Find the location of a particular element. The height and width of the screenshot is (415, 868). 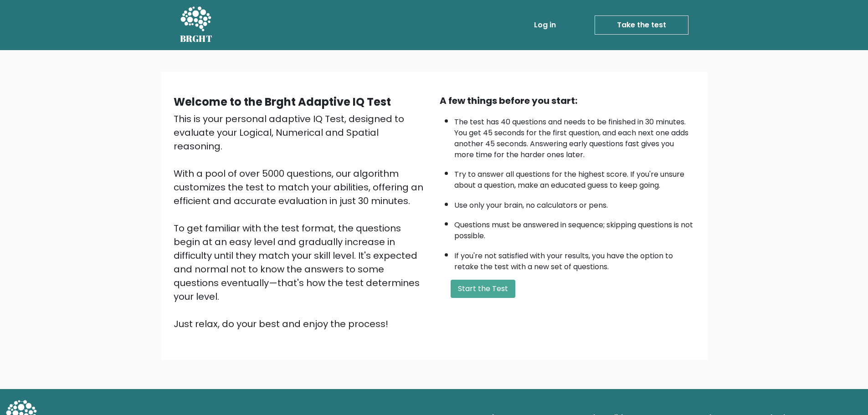

li: Questions must be answered in sequence; skipping questions is not possible. is located at coordinates (575, 228).